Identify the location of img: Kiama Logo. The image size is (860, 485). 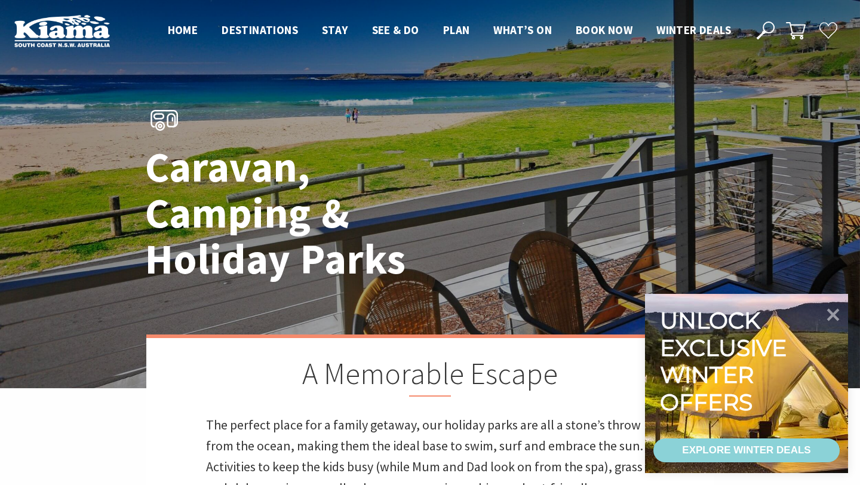
(62, 30).